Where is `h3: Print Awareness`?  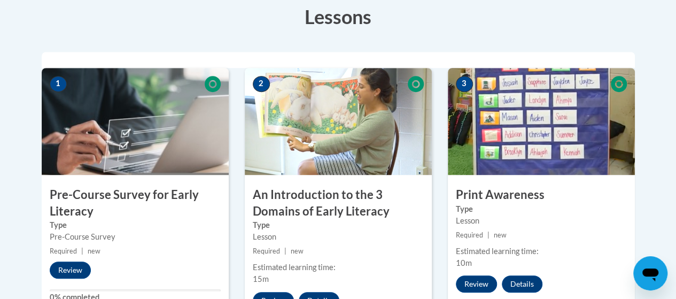 h3: Print Awareness is located at coordinates (541, 194).